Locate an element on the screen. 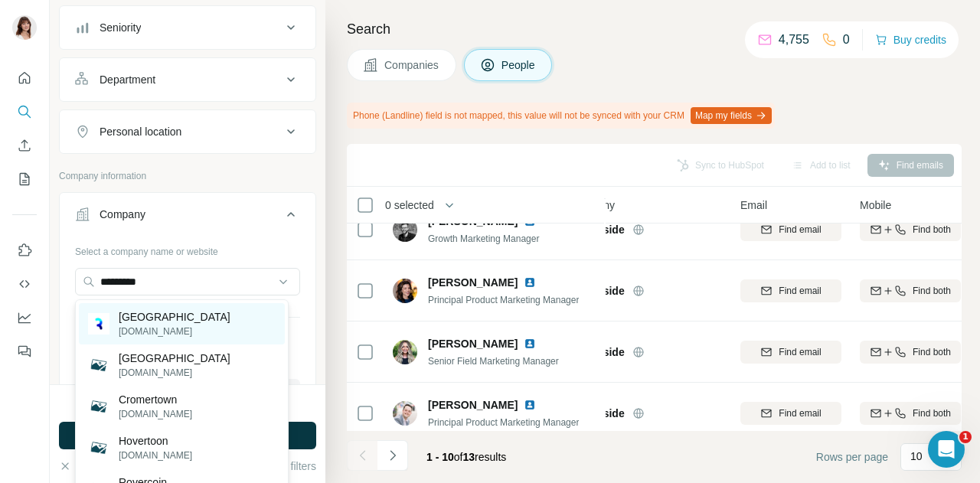 Image resolution: width=980 pixels, height=483 pixels. button: Use Surfe API is located at coordinates (25, 284).